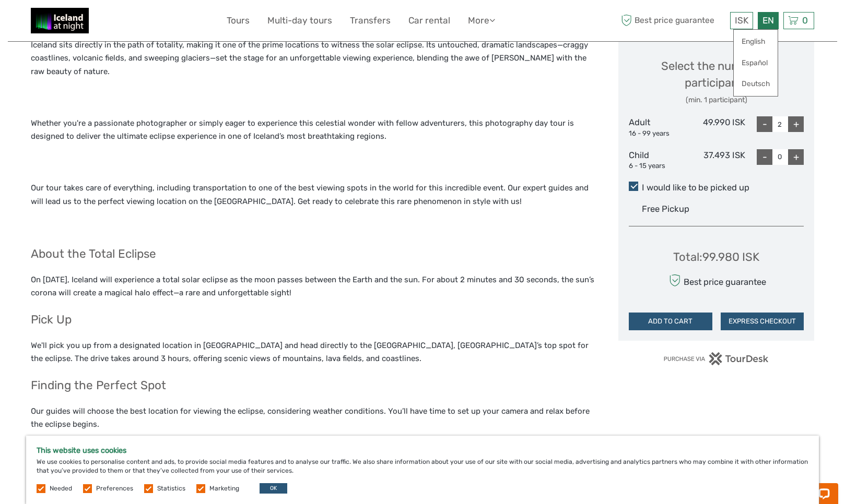 The image size is (845, 504). Describe the element at coordinates (716, 127) in the screenshot. I see `div: 49.990 ISK` at that location.